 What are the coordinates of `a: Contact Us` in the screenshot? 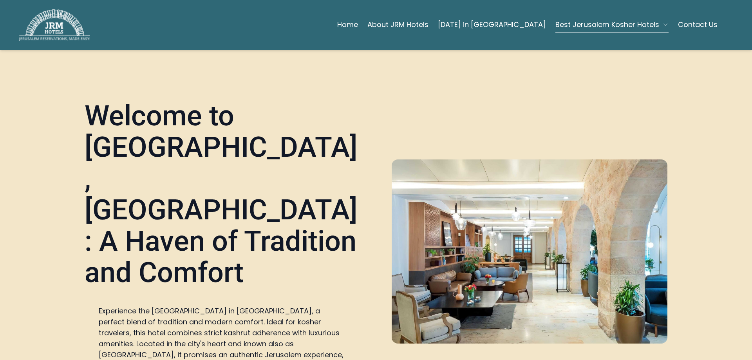 It's located at (698, 25).